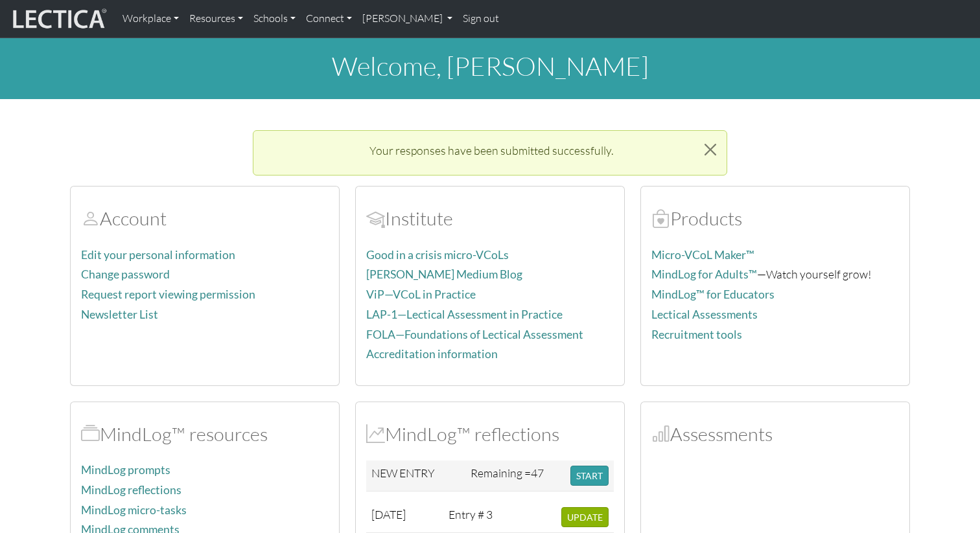 The height and width of the screenshot is (533, 980). Describe the element at coordinates (432, 354) in the screenshot. I see `a: Accreditation information` at that location.